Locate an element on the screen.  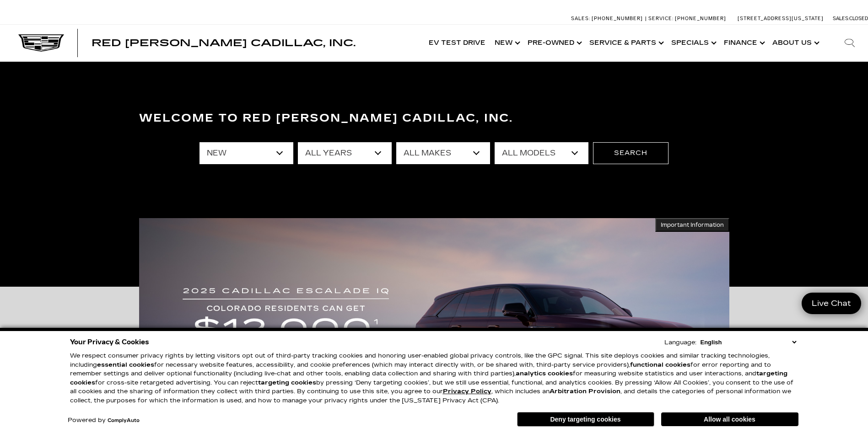
a: ComplyAuto is located at coordinates (123, 421).